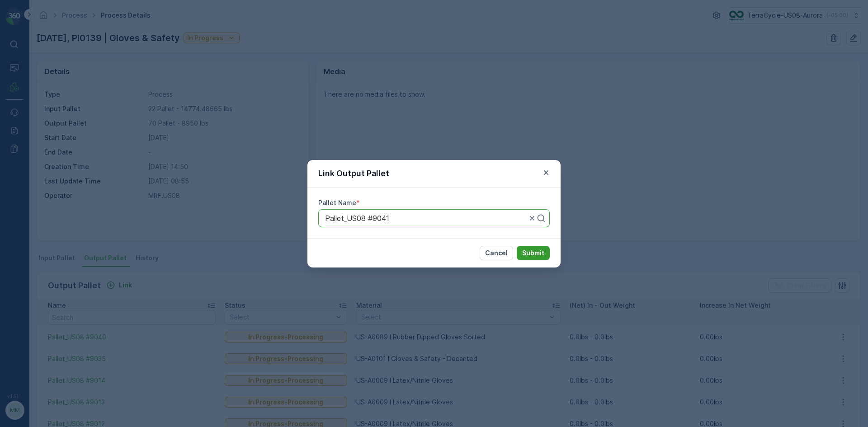 This screenshot has height=427, width=868. I want to click on button: Submit, so click(533, 253).